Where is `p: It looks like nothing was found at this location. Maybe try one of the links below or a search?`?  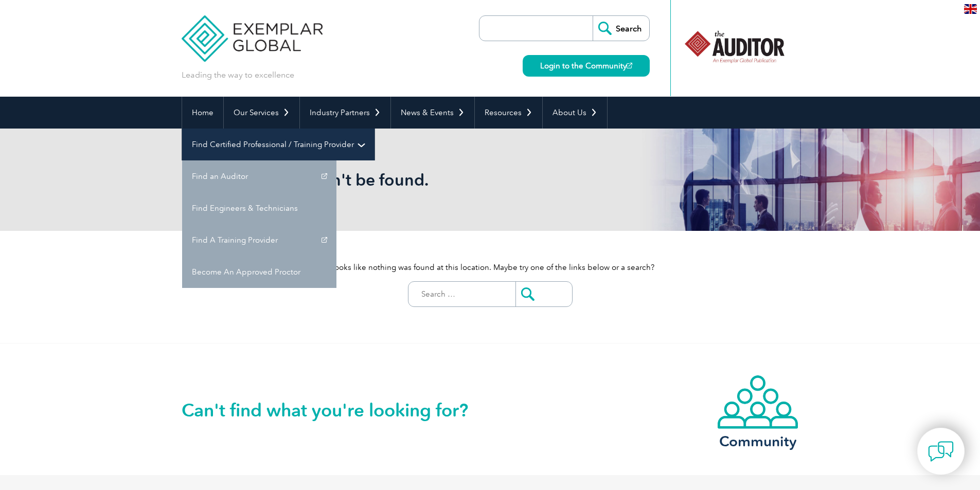 p: It looks like nothing was found at this location. Maybe try one of the links below or a search? is located at coordinates (490, 267).